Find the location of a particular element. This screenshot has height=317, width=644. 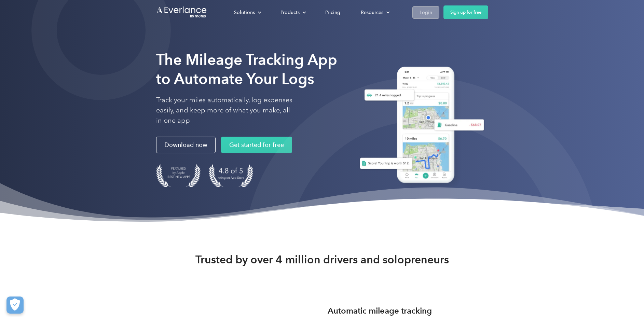

div: Pricing is located at coordinates (333, 12).